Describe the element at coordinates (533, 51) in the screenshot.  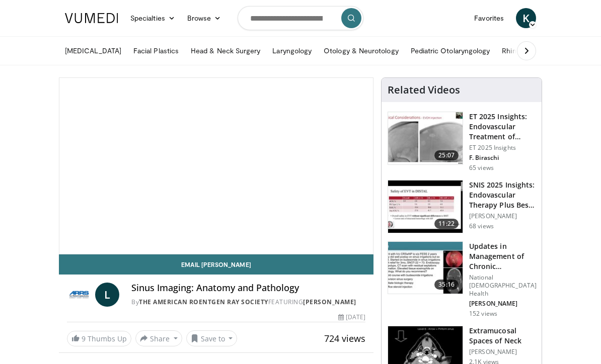
I see `a: Rhinology & Allergy` at that location.